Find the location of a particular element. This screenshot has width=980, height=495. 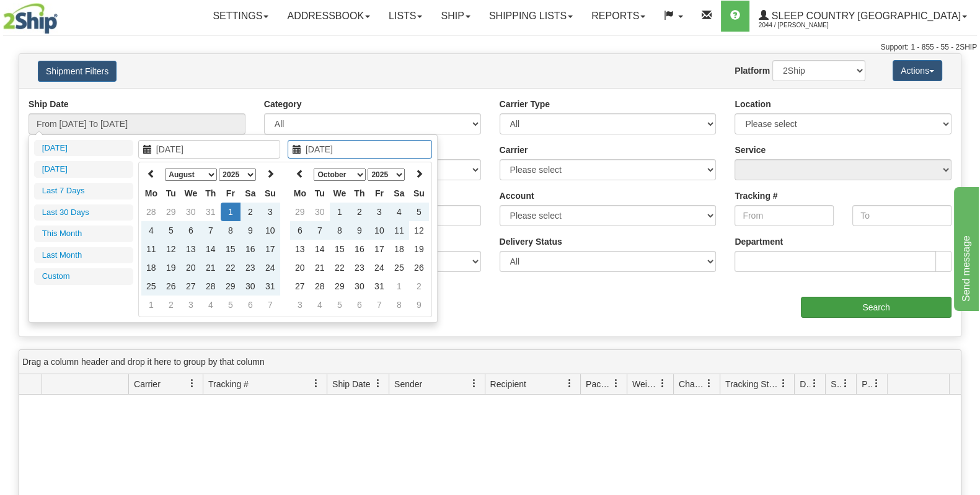

div: Send message is located at coordinates (62, 15).